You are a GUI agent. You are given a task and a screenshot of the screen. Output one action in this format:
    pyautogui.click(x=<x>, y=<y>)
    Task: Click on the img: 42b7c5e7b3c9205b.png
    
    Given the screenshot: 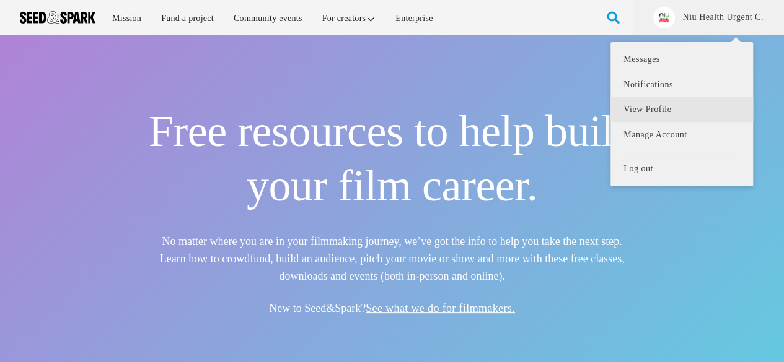 What is the action you would take?
    pyautogui.click(x=663, y=17)
    